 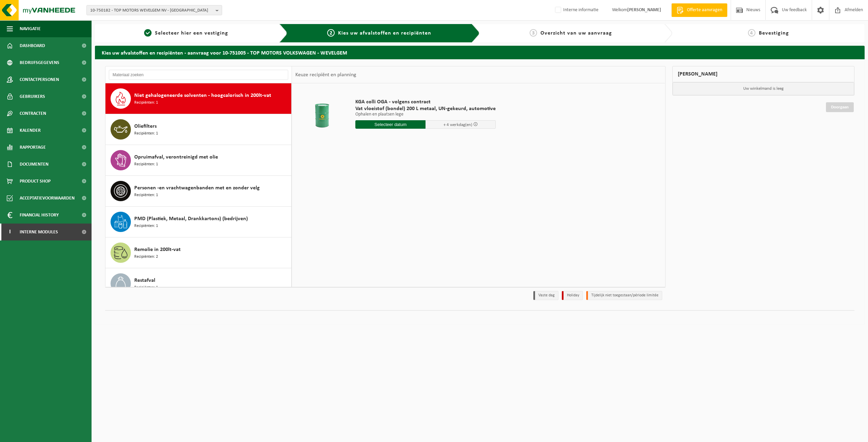 What do you see at coordinates (198, 283) in the screenshot?
I see `button: Restafval Recipiënten: 1` at bounding box center [198, 283].